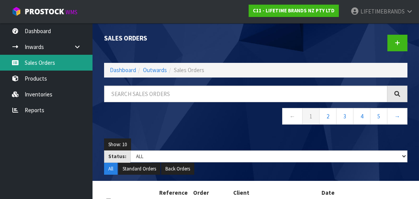 This screenshot has height=199, width=419. What do you see at coordinates (44, 12) in the screenshot?
I see `span: ProStock` at bounding box center [44, 12].